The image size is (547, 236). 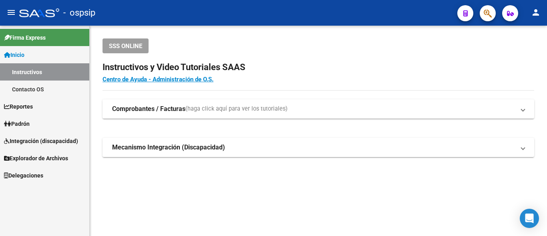 I want to click on div: Open Intercom Messenger, so click(x=530, y=218).